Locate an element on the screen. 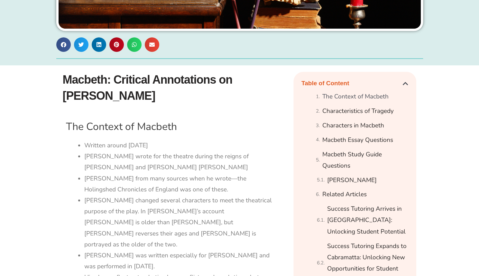 This screenshot has width=479, height=276. a: Macbeth Study Guide Questions is located at coordinates (365, 160).